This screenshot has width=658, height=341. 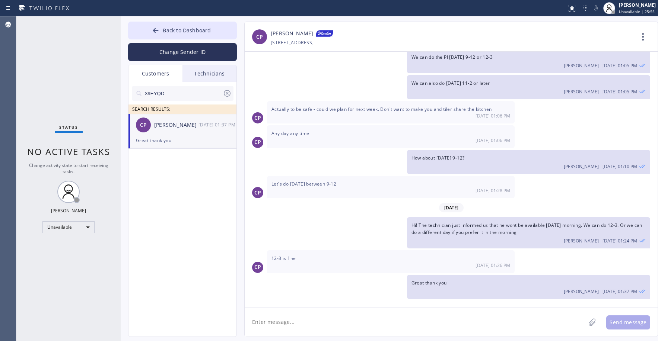 I want to click on span: Unavailable | 25:55, so click(x=637, y=12).